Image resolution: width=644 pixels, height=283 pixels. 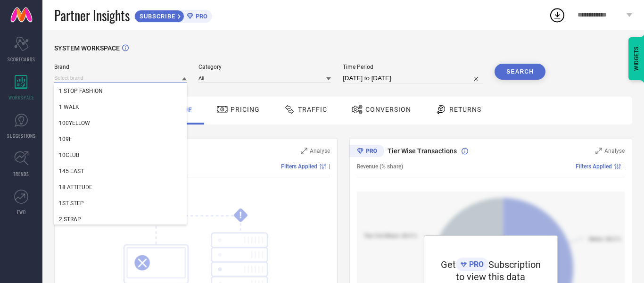 I want to click on input: Select time period, so click(x=412, y=78).